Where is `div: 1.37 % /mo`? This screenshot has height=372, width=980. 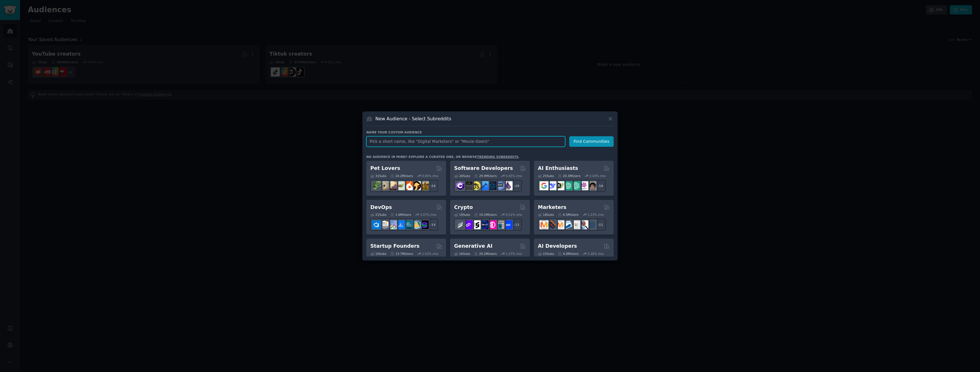
div: 1.37 % /mo is located at coordinates (514, 254).